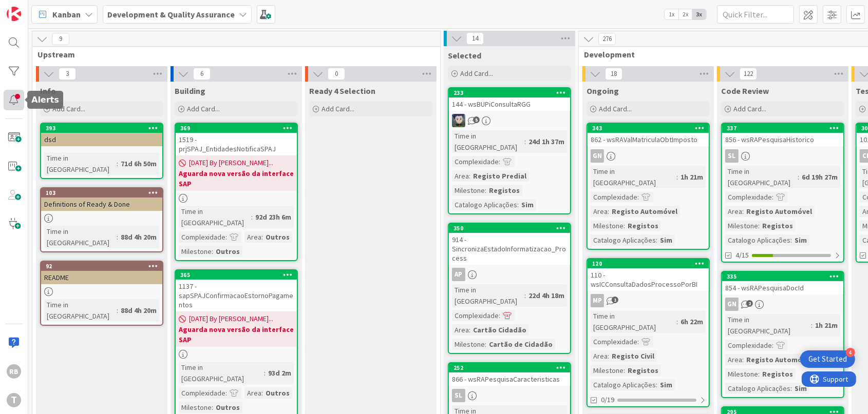 This screenshot has width=868, height=414. I want to click on span: Upstream, so click(232, 54).